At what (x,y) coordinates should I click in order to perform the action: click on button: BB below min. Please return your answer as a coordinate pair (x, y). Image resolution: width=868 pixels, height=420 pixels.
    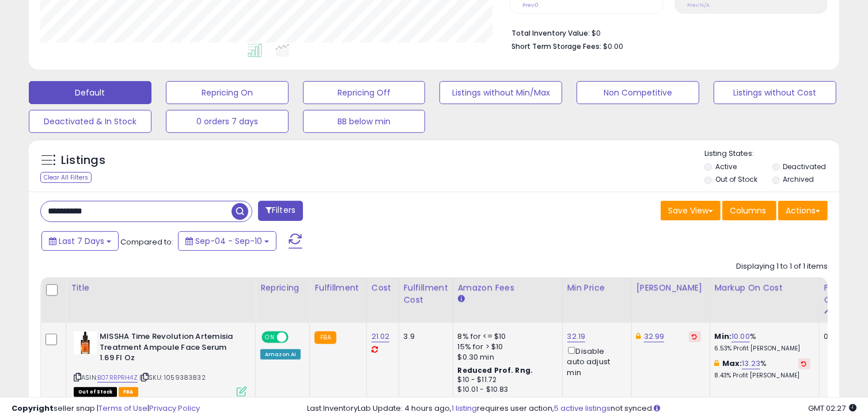
    Looking at the image, I should click on (364, 121).